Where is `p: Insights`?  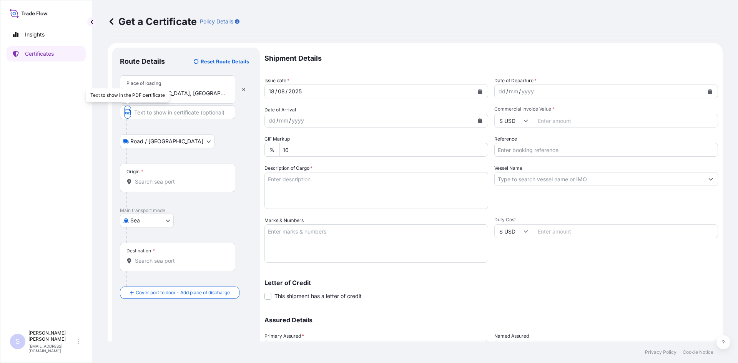 p: Insights is located at coordinates (35, 35).